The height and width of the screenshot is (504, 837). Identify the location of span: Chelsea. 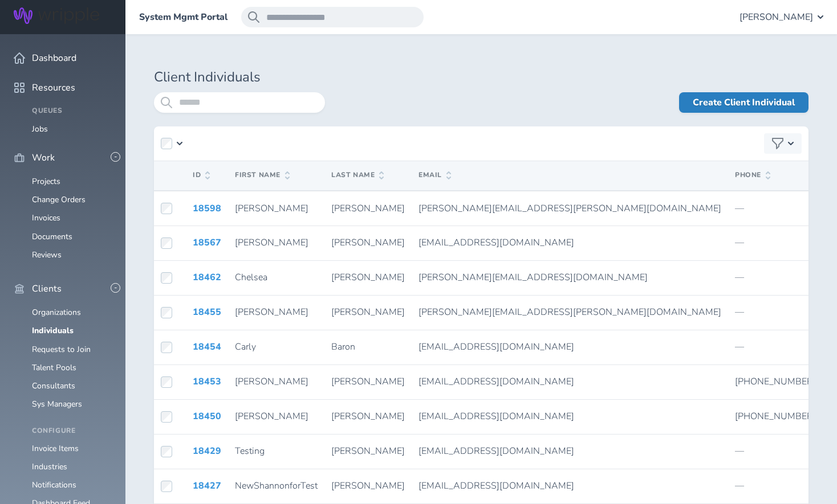
(251, 277).